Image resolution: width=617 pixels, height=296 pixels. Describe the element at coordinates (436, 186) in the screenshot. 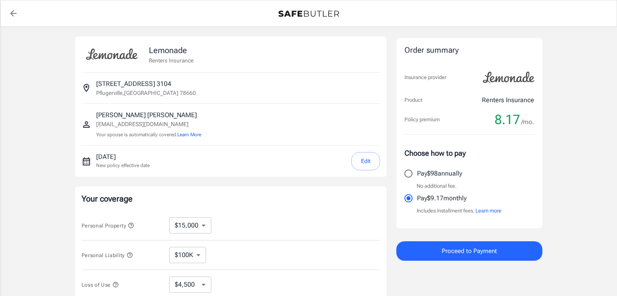

I see `p: No additional fee.` at that location.